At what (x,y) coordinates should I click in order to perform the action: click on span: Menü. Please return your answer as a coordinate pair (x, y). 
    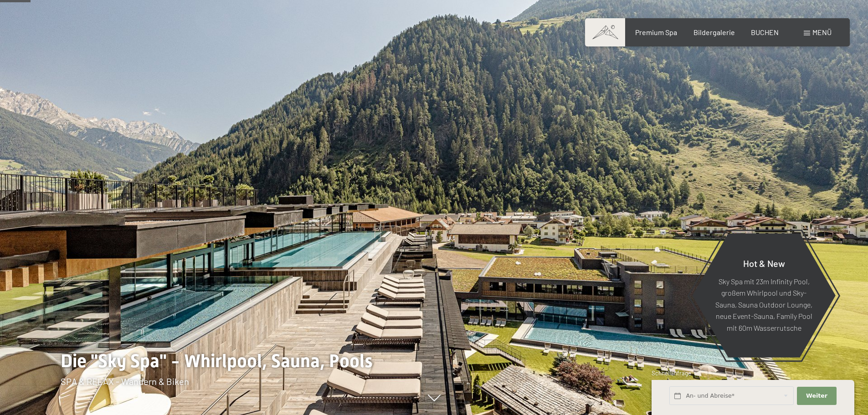
    Looking at the image, I should click on (822, 32).